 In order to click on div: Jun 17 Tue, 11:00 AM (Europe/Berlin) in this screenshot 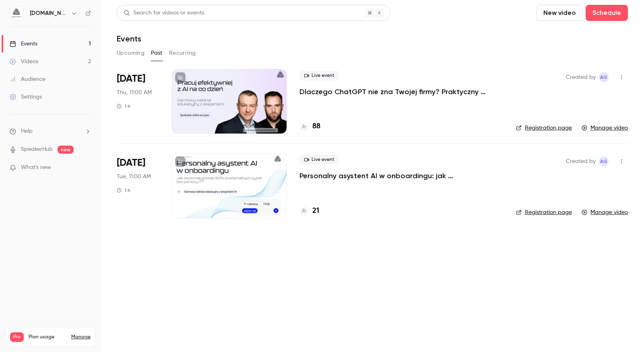, I will do `click(137, 186)`.